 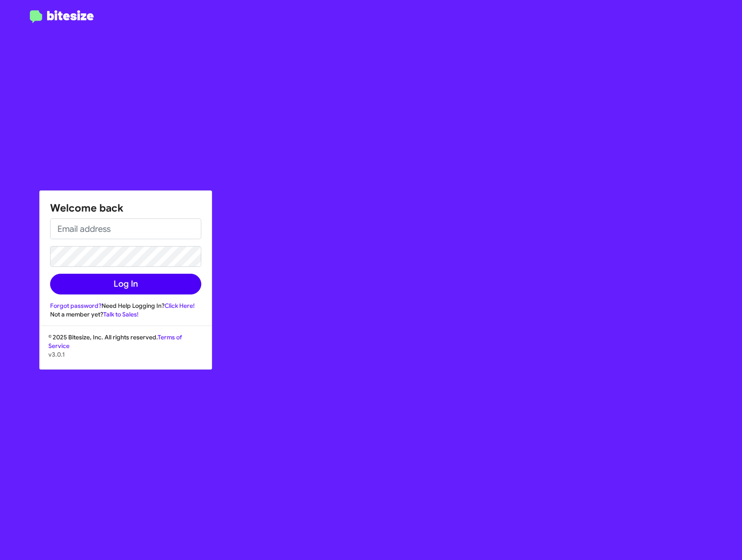 I want to click on div: Not a member yet?, so click(x=126, y=314).